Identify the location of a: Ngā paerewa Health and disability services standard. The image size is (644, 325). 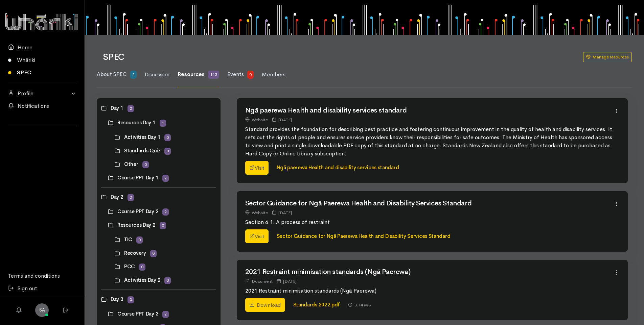
(338, 167).